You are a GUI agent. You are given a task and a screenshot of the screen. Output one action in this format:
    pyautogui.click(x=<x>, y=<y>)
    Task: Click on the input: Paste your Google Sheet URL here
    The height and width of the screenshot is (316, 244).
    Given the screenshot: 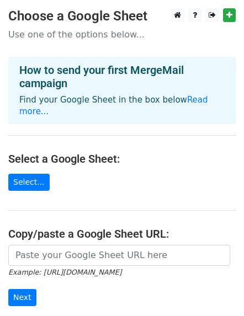 What is the action you would take?
    pyautogui.click(x=119, y=255)
    